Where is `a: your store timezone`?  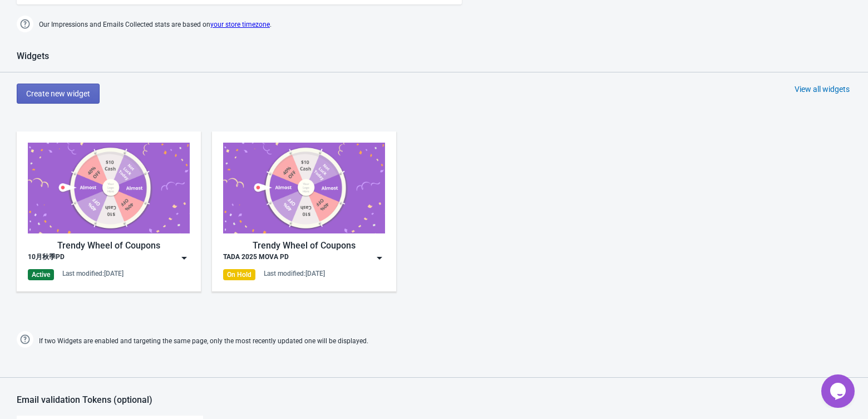 a: your store timezone is located at coordinates (240, 24).